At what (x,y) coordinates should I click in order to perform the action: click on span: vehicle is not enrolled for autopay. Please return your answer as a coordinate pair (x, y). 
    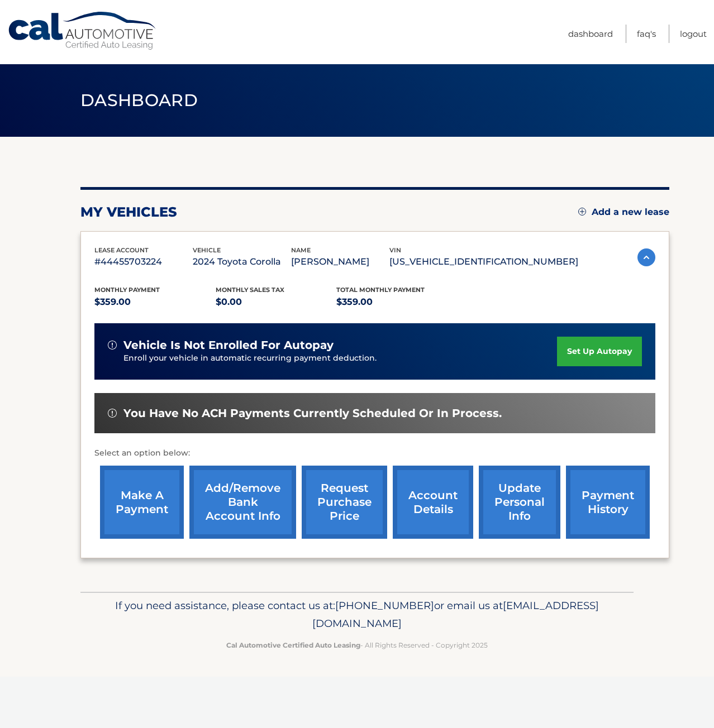
    Looking at the image, I should click on (228, 345).